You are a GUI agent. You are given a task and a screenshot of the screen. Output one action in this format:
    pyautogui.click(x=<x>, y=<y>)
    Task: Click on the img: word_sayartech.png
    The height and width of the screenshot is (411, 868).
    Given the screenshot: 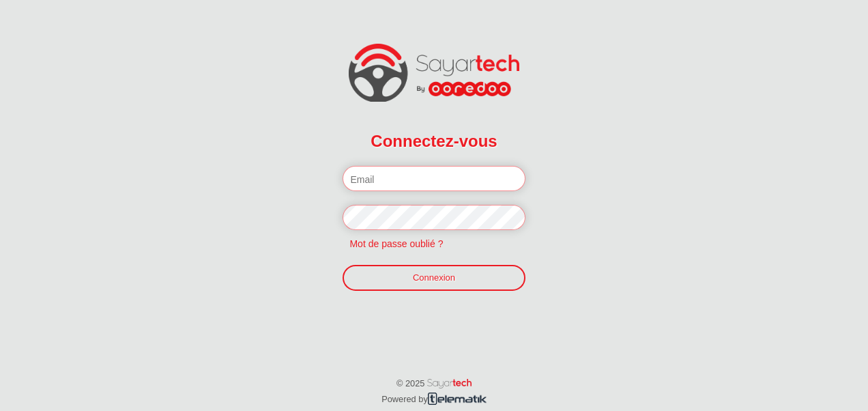 What is the action you would take?
    pyautogui.click(x=449, y=384)
    